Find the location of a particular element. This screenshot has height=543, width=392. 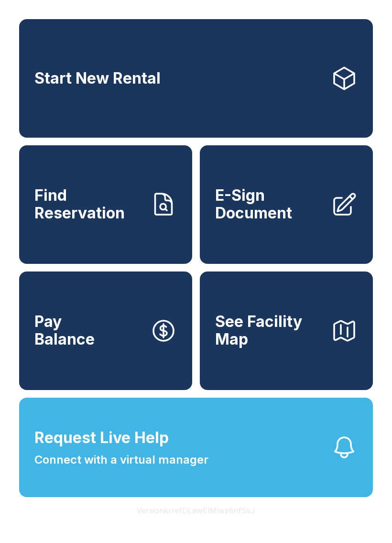

a: Start New Rental is located at coordinates (196, 79).